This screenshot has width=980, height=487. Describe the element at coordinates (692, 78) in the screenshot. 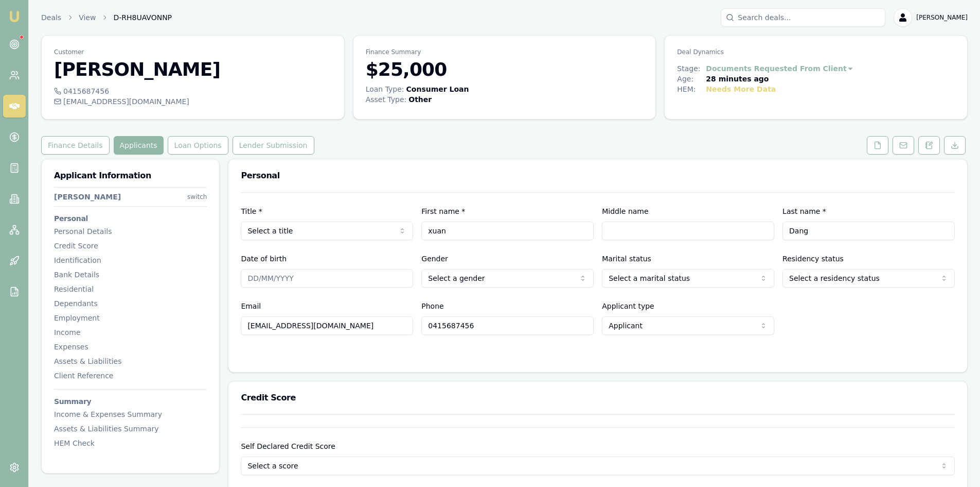

I see `div: Age:` at that location.